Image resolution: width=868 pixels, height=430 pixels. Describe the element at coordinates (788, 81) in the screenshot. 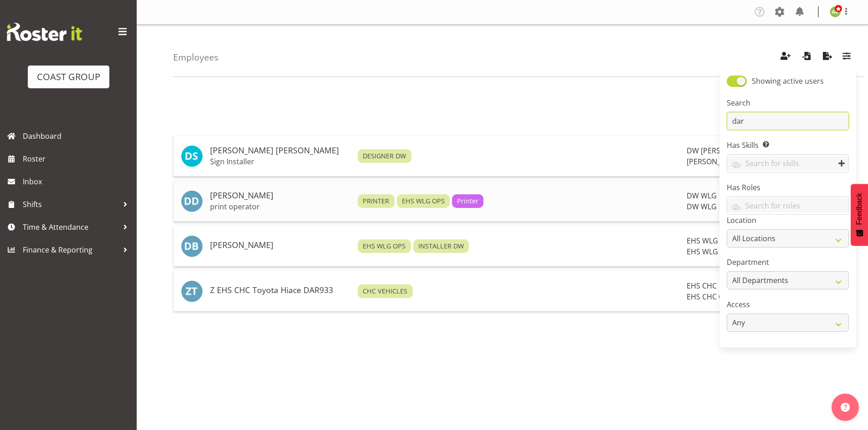

I see `span: Showing active users` at that location.